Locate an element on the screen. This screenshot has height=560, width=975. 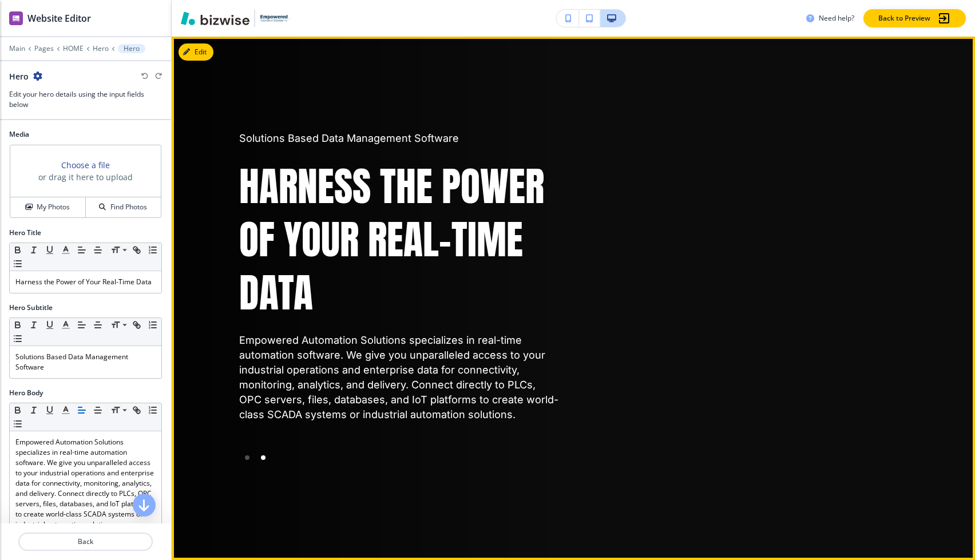
h2: Hero Title is located at coordinates (25, 233).